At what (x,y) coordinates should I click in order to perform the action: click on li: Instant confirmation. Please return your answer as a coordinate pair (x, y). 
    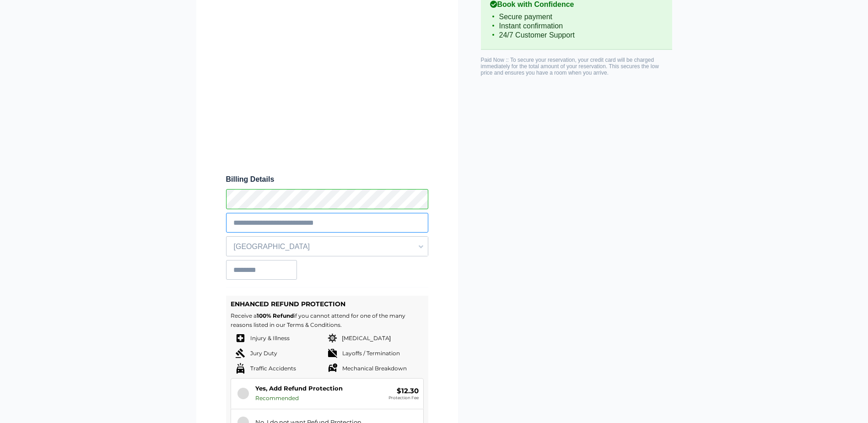
    Looking at the image, I should click on (576, 26).